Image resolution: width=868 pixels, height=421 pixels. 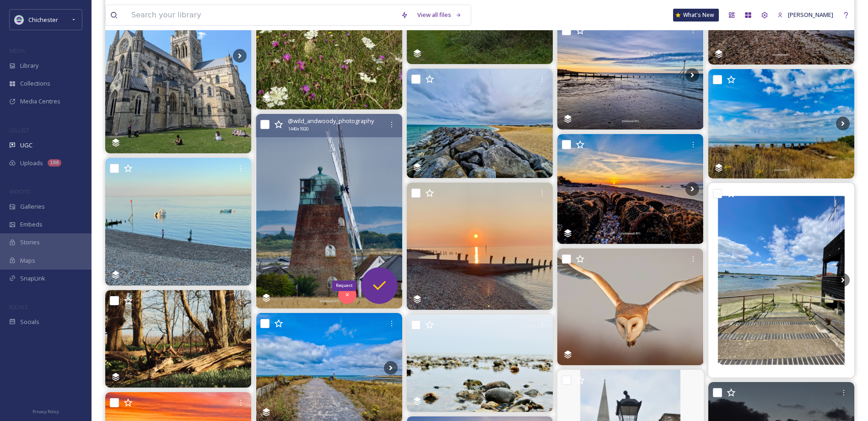 I want to click on img: Barn Owl looking for supper… 📍 Chichester Harbour, West Sussex 📷 Sony FE 200-600, so click(x=630, y=306).